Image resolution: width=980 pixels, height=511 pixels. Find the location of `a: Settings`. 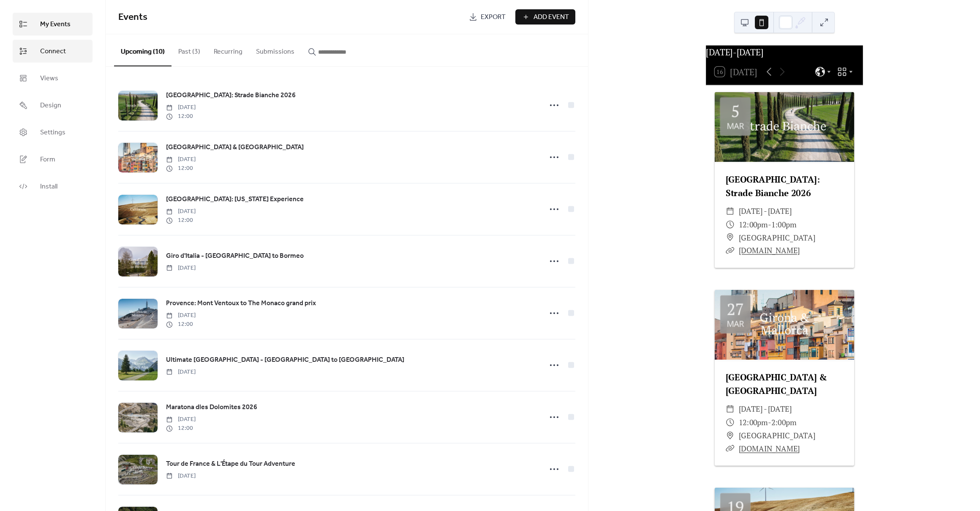

a: Settings is located at coordinates (52, 132).